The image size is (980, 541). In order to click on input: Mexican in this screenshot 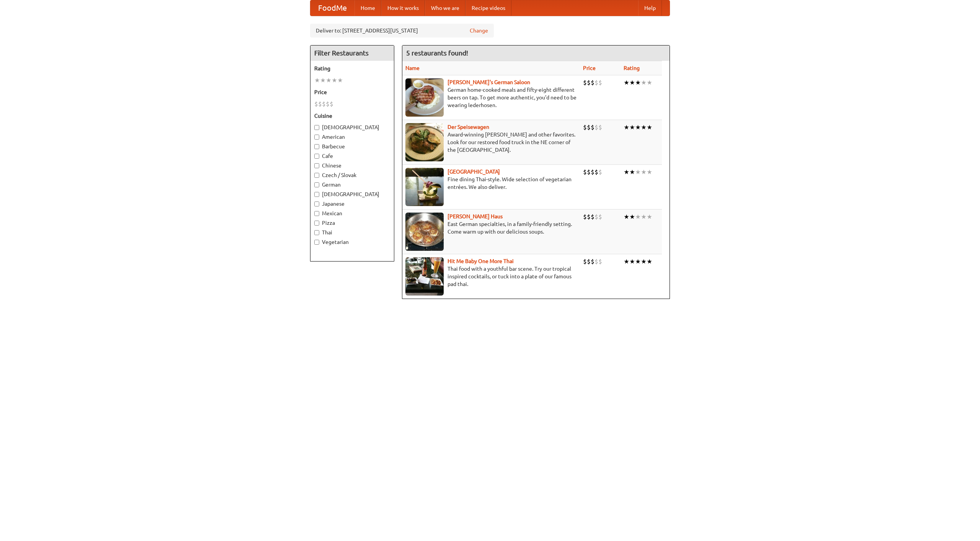, I will do `click(317, 213)`.